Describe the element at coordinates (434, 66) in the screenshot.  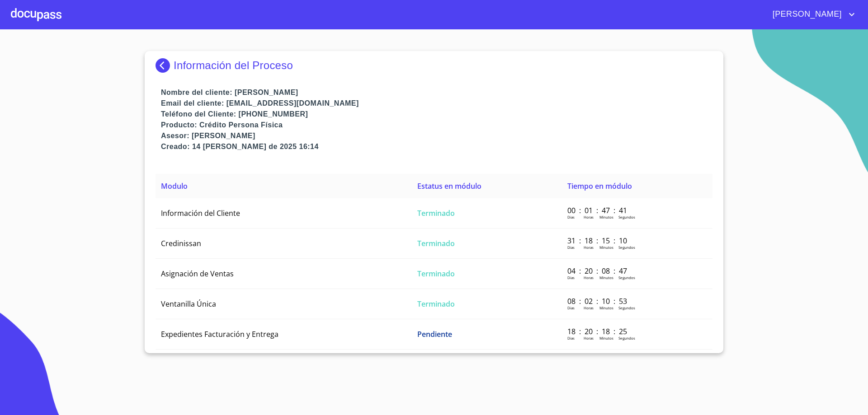
I see `div: Información del Proceso` at that location.